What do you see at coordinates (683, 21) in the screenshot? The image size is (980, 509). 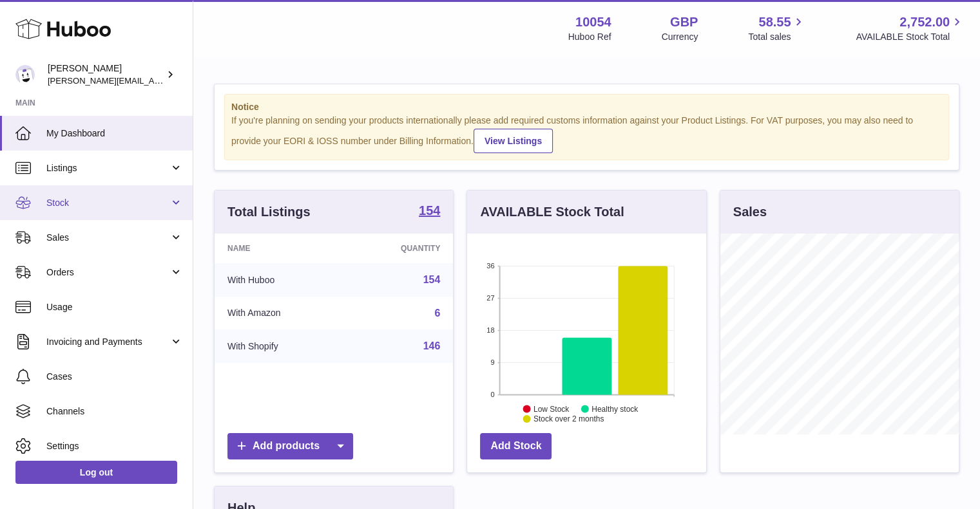 I see `strong: GBP` at bounding box center [683, 21].